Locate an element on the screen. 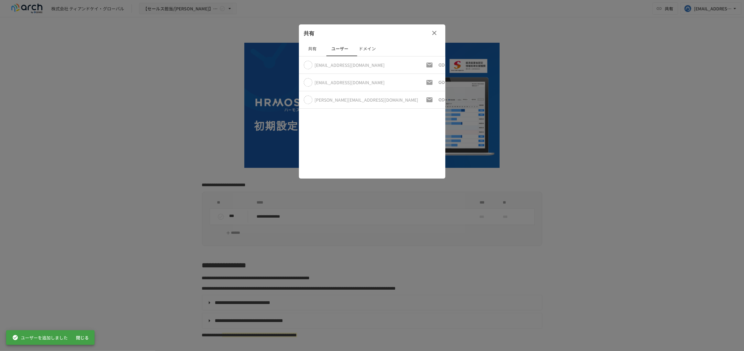 This screenshot has width=744, height=351. button: ユーザー is located at coordinates (340, 49).